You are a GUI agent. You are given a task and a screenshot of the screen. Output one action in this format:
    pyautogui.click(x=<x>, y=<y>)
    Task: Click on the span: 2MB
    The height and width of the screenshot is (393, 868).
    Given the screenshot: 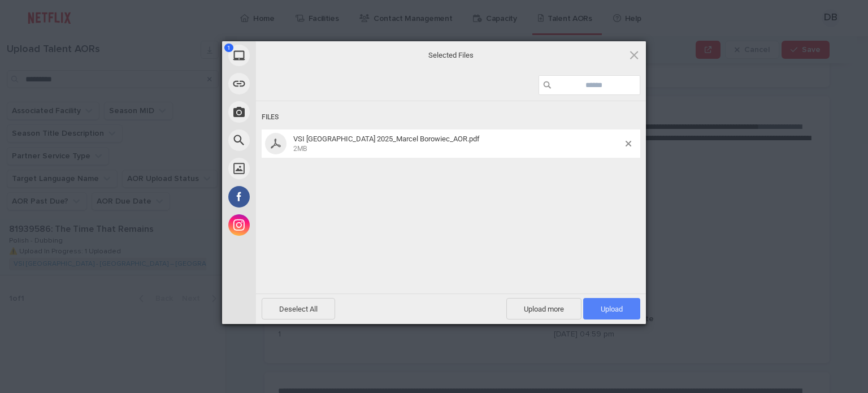 What is the action you would take?
    pyautogui.click(x=300, y=149)
    